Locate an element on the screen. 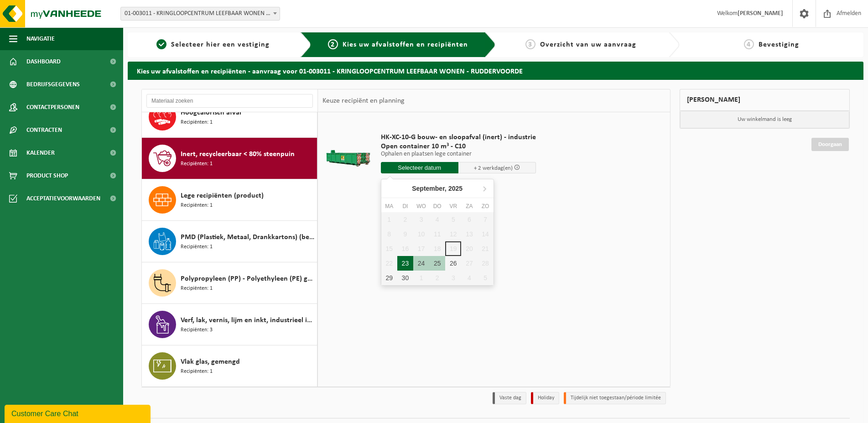 This screenshot has width=868, height=423. div: September, is located at coordinates (437, 188).